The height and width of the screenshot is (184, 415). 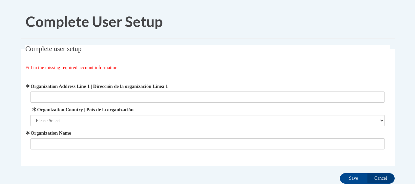 I want to click on label: Organization Name, so click(x=207, y=133).